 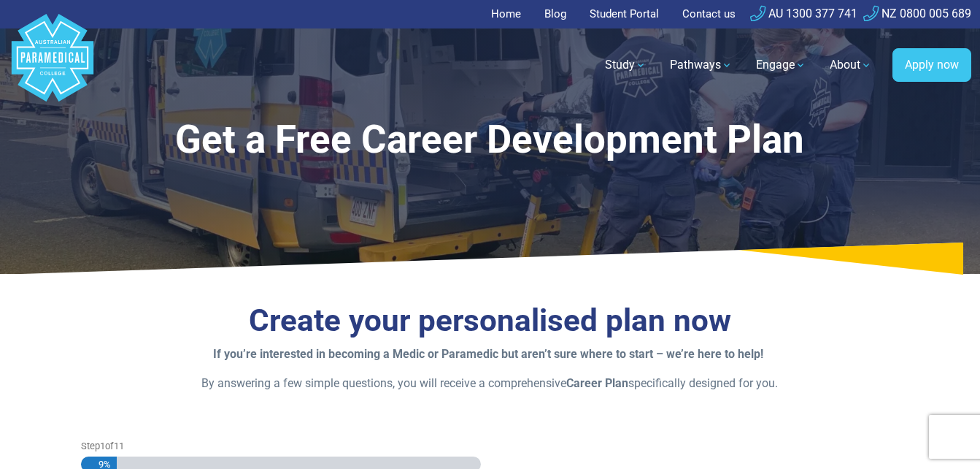 What do you see at coordinates (281, 445) in the screenshot?
I see `p: Step of` at bounding box center [281, 445].